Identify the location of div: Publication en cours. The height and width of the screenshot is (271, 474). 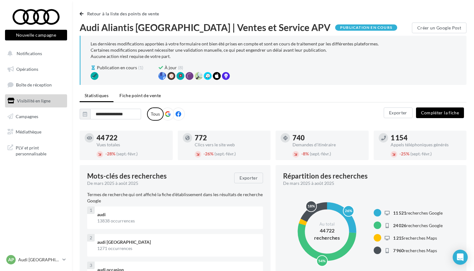
(366, 28).